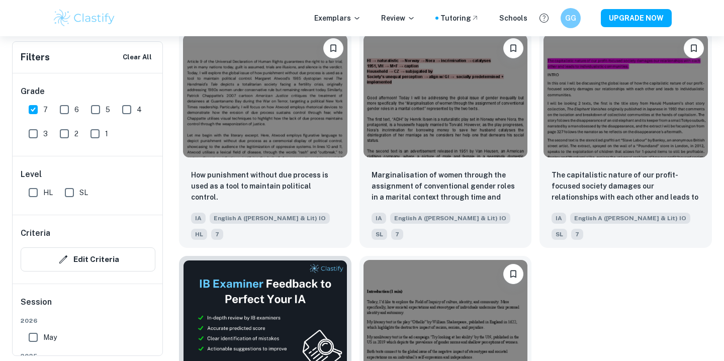 The width and height of the screenshot is (724, 361). What do you see at coordinates (84, 18) in the screenshot?
I see `img: Clastify logo` at bounding box center [84, 18].